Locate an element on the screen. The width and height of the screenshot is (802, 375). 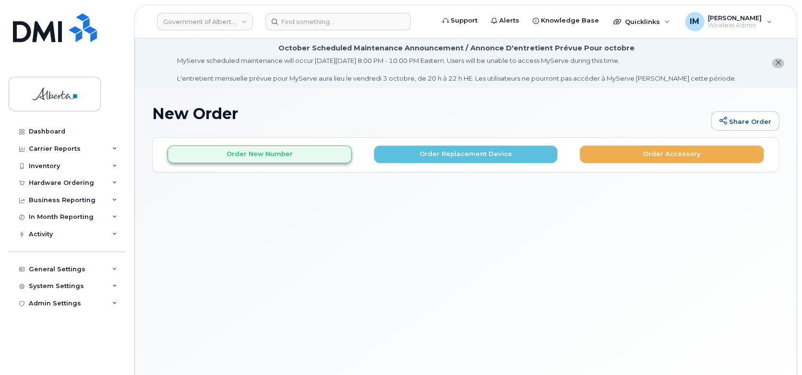
a: Share Order is located at coordinates (745, 121).